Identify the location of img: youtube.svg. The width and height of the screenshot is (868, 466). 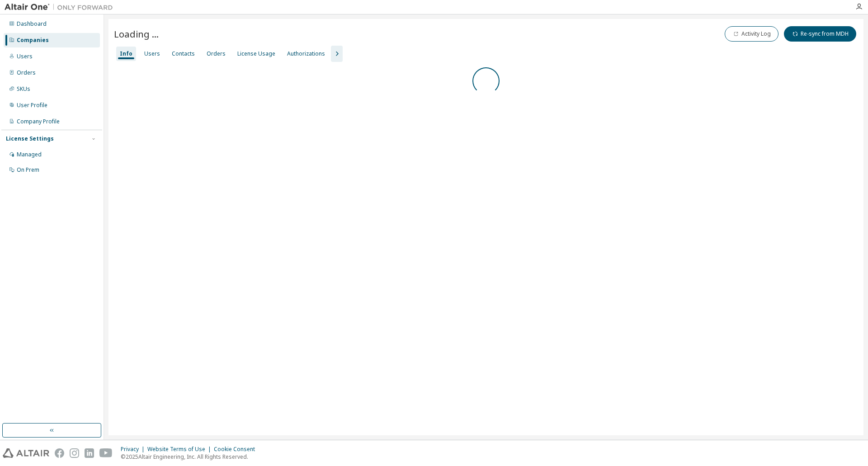
(106, 453).